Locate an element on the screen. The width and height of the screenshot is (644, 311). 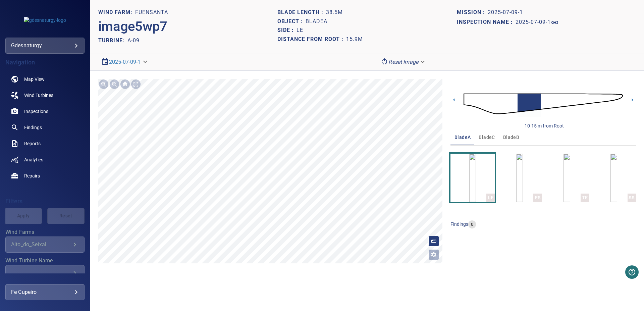
div: gdesnaturgy is located at coordinates (45, 46).